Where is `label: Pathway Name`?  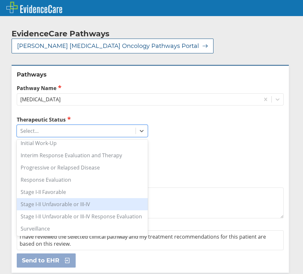 label: Pathway Name is located at coordinates (150, 88).